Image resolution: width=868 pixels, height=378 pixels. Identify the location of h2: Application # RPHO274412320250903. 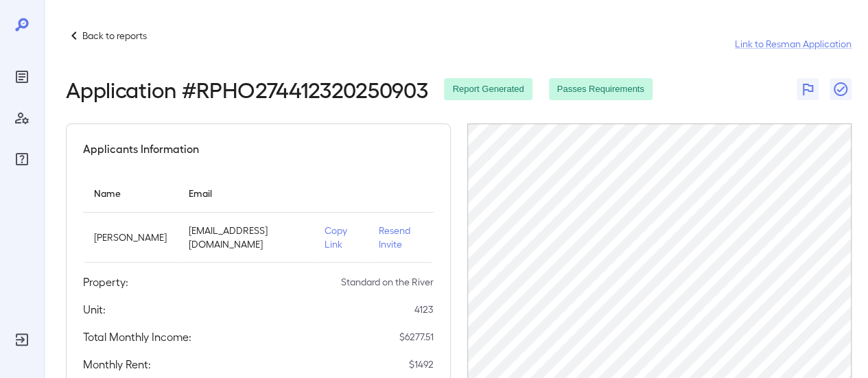
(247, 89).